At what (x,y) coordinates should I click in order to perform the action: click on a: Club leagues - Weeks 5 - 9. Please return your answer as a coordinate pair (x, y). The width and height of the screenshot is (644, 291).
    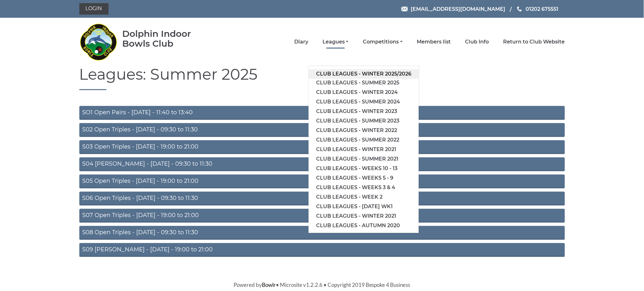
    Looking at the image, I should click on (364, 178).